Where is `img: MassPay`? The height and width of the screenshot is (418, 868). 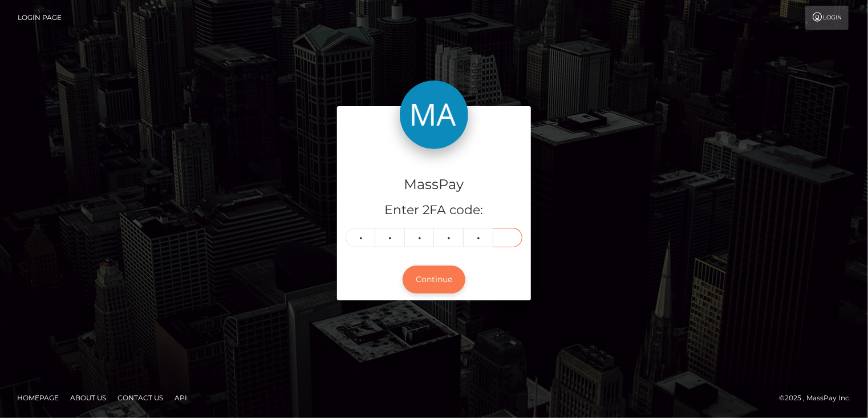
img: MassPay is located at coordinates (434, 115).